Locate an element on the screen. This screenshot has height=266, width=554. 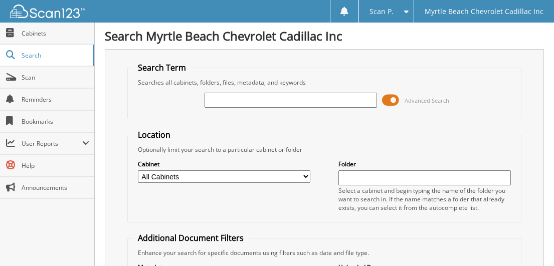
img: scan123-logo-white.svg is located at coordinates (48, 11).